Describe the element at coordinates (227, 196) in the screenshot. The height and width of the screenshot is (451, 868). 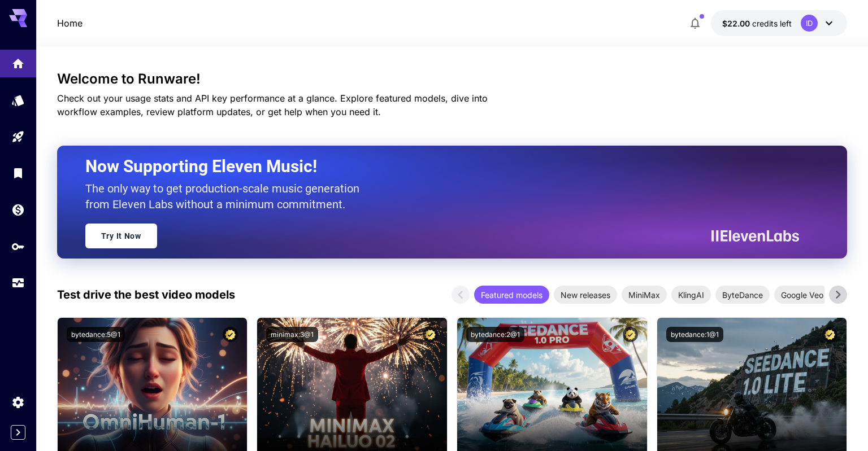
I see `p: The only way to get production-scale music generation from Eleven Labs without a minimum commitment.` at that location.